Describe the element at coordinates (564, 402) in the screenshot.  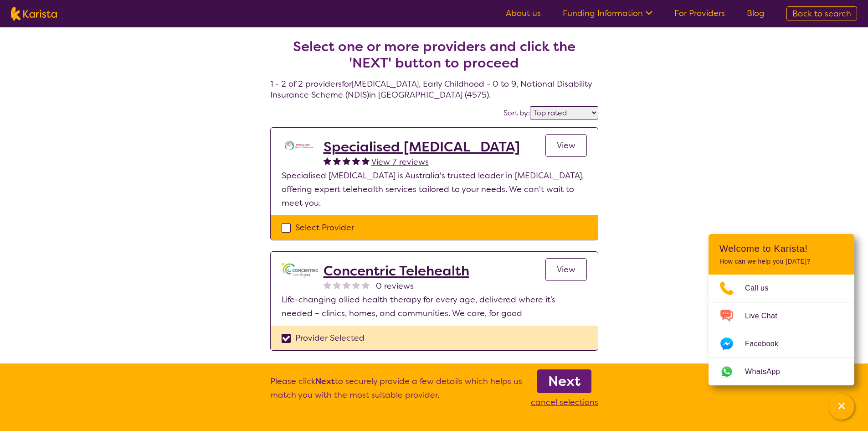
I see `p: cancel selections` at that location.